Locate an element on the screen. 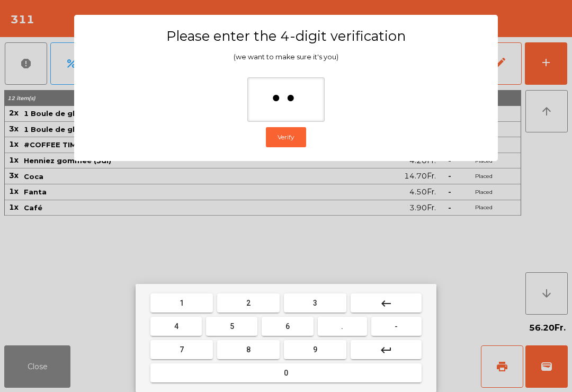 The height and width of the screenshot is (392, 572). span: 0 is located at coordinates (286, 373).